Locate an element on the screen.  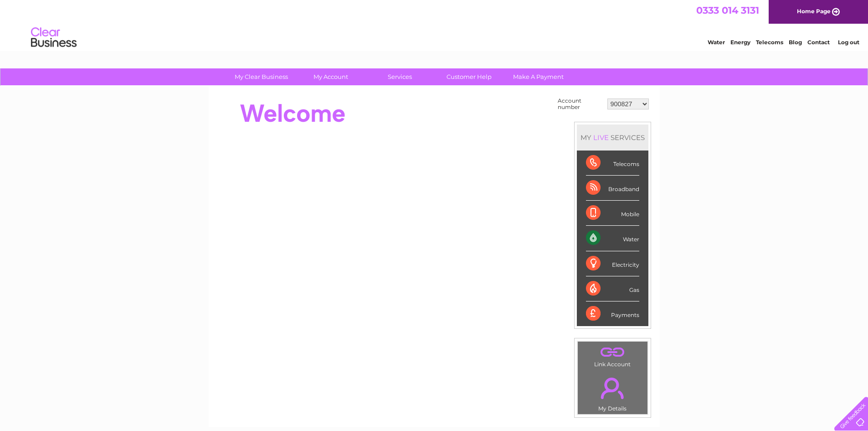
a: Energy is located at coordinates (741, 42).